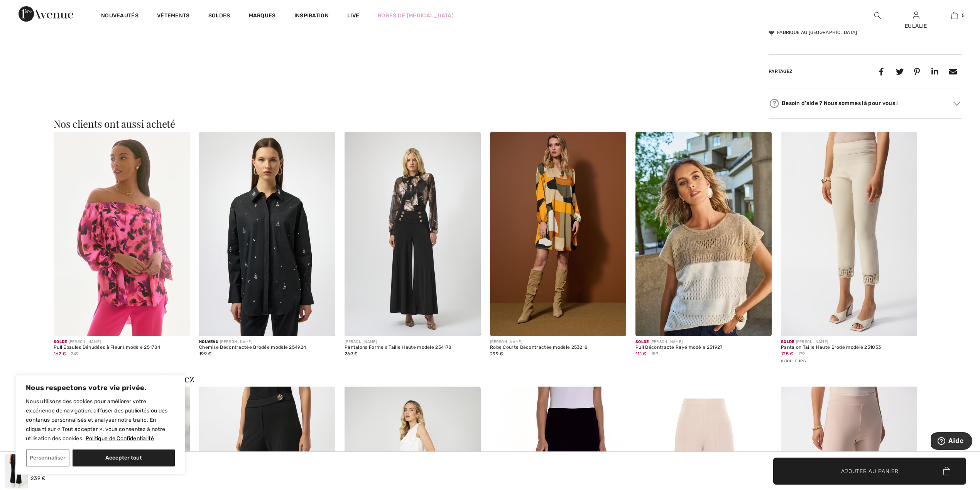 The height and width of the screenshot is (490, 980). I want to click on img: Mon panier, so click(955, 15).